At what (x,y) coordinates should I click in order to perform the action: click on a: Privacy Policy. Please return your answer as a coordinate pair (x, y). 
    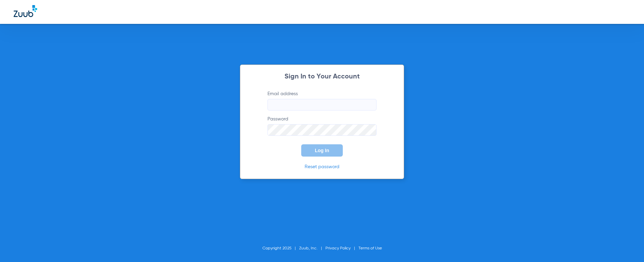
    Looking at the image, I should click on (338, 248).